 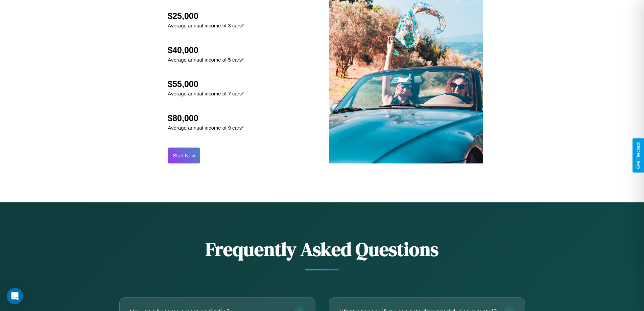 What do you see at coordinates (206, 50) in the screenshot?
I see `h2: $40,000` at bounding box center [206, 50].